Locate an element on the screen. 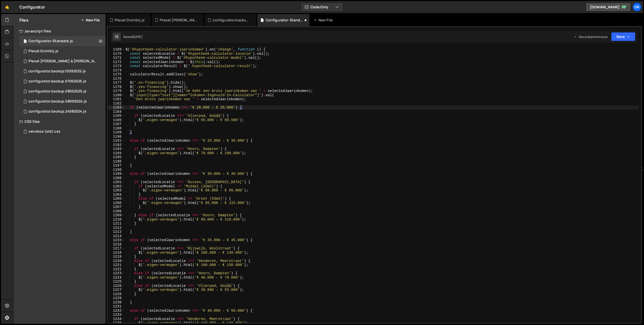 This screenshot has height=325, width=644. div: 1200 is located at coordinates (116, 178).